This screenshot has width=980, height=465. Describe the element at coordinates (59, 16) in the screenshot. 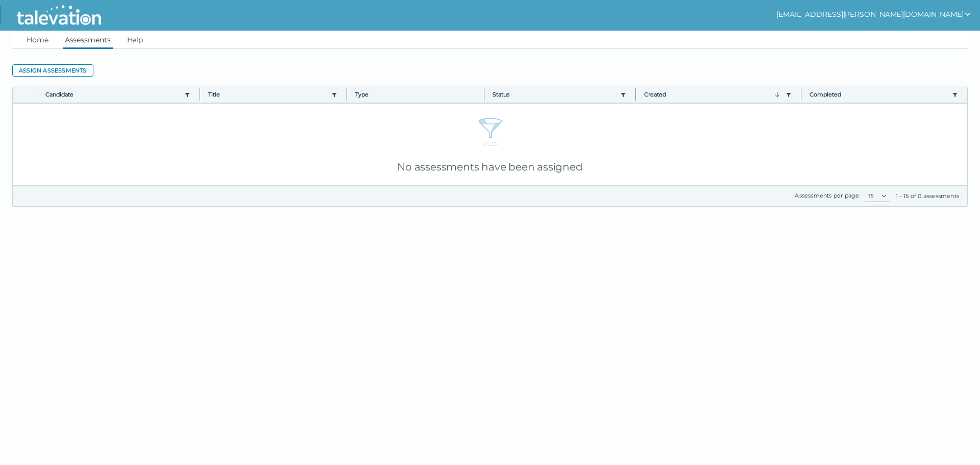

I see `img: Talevation_Logo_Transparent_white.png` at that location.